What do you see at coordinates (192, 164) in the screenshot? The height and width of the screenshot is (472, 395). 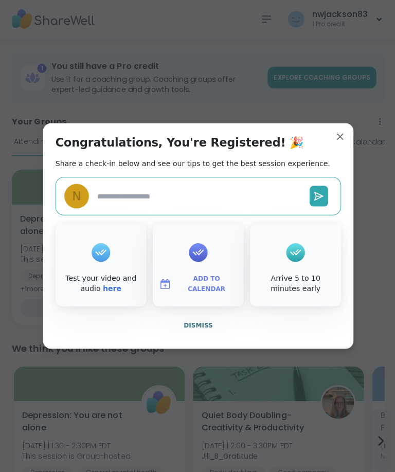 I see `h2: Share a check-in below and see our tips to get the best session experience.` at bounding box center [192, 164].